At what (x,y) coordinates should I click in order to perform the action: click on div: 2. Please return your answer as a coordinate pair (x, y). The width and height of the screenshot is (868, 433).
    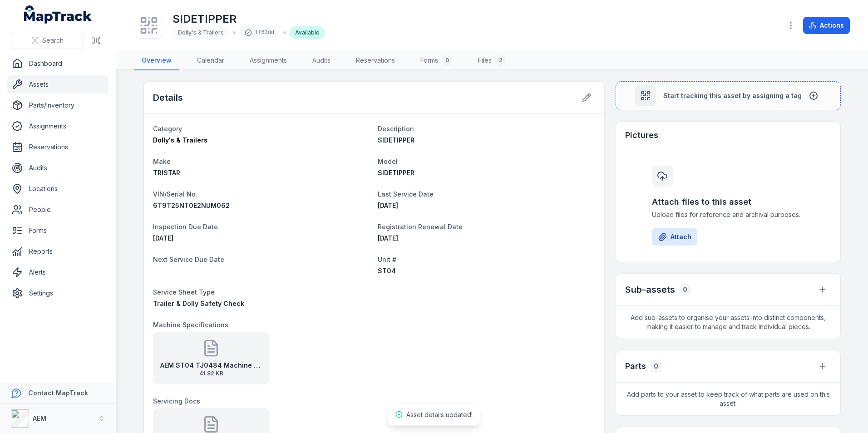
    Looking at the image, I should click on (501, 60).